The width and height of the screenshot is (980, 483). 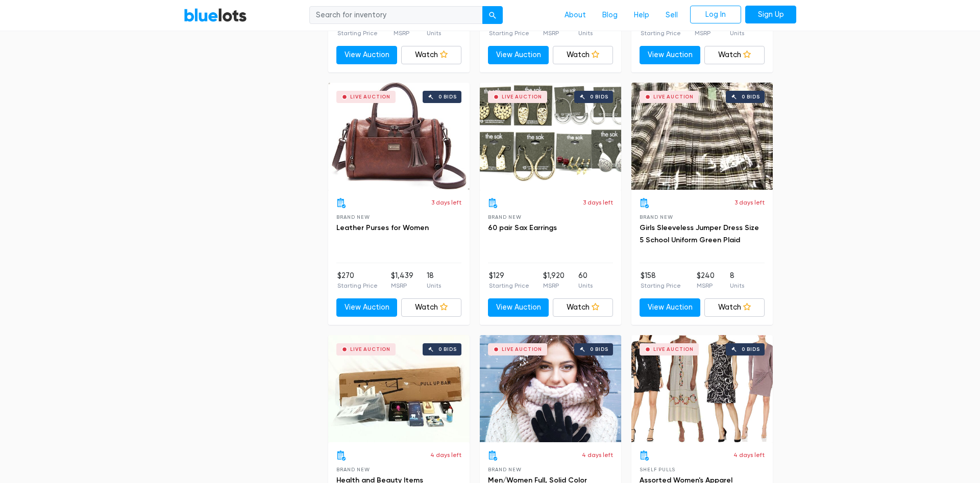 I want to click on li: $158, so click(x=661, y=280).